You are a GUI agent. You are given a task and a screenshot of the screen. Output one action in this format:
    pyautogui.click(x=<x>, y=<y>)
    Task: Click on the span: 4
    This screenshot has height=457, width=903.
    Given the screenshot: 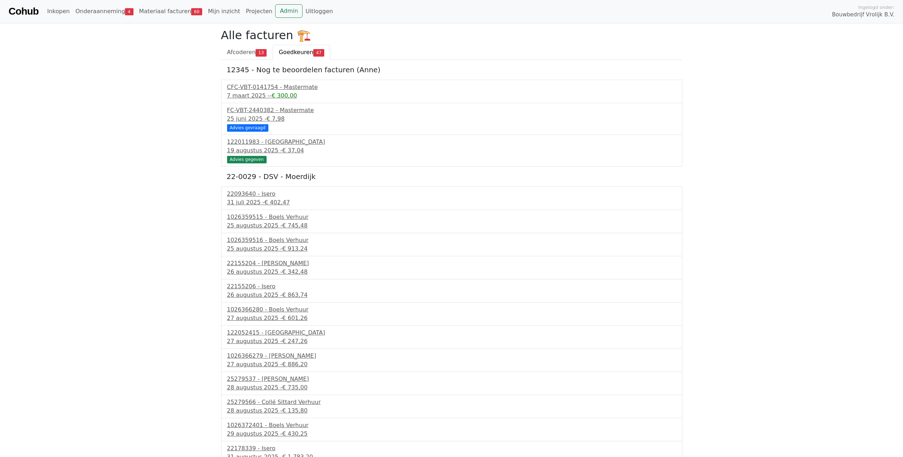 What is the action you would take?
    pyautogui.click(x=129, y=12)
    